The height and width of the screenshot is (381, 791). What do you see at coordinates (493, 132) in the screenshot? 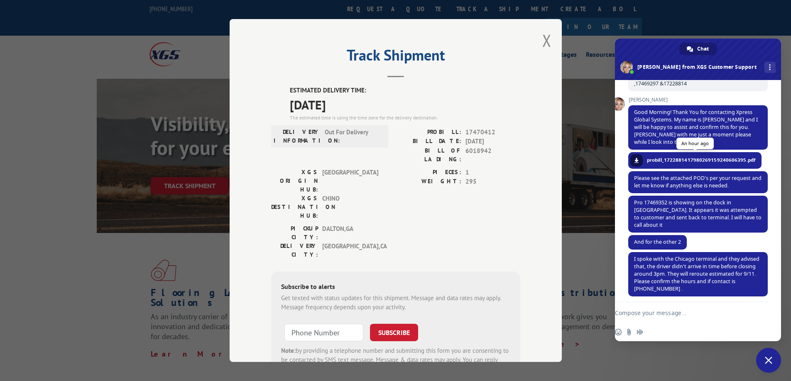
I see `span: 17470412` at bounding box center [493, 132].